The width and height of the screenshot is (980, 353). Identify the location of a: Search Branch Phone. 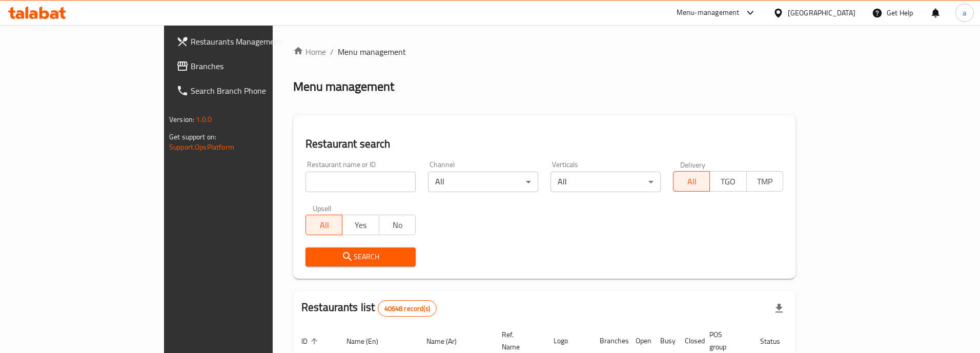
(248, 91).